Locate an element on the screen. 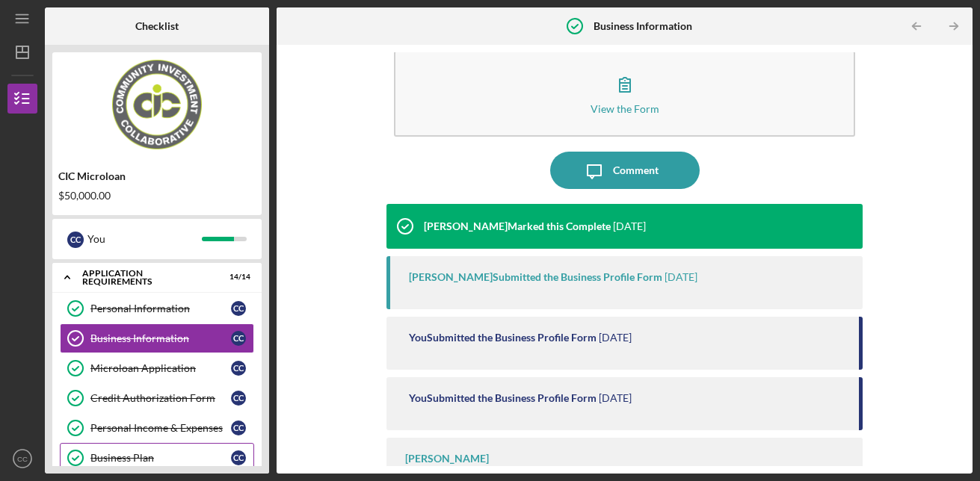 The width and height of the screenshot is (980, 481). div: Personal Income & Expenses is located at coordinates (161, 428).